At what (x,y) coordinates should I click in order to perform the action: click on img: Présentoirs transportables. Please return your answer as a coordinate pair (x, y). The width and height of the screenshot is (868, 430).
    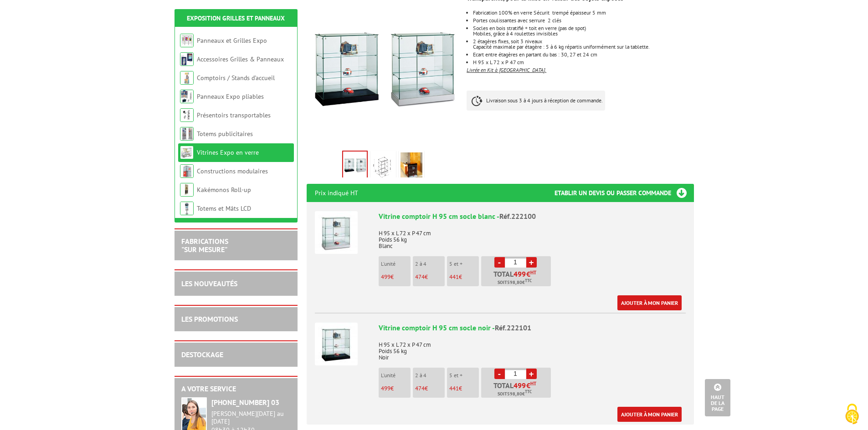
    Looking at the image, I should click on (187, 115).